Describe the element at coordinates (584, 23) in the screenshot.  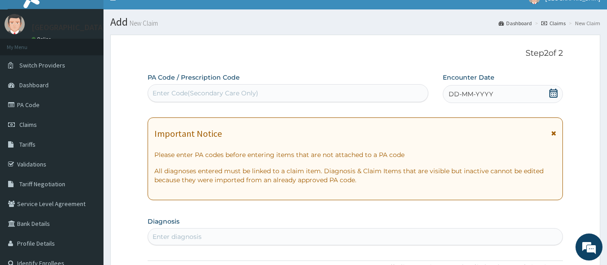
I see `li: New Claim` at that location.